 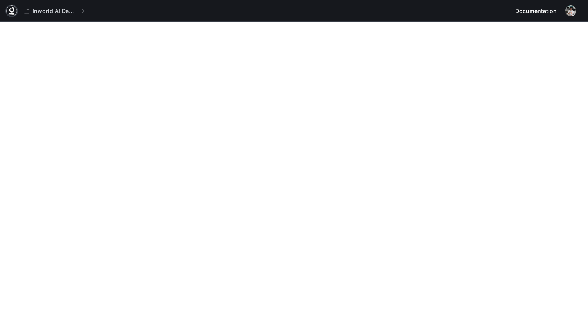 What do you see at coordinates (536, 11) in the screenshot?
I see `a: Documentation` at bounding box center [536, 11].